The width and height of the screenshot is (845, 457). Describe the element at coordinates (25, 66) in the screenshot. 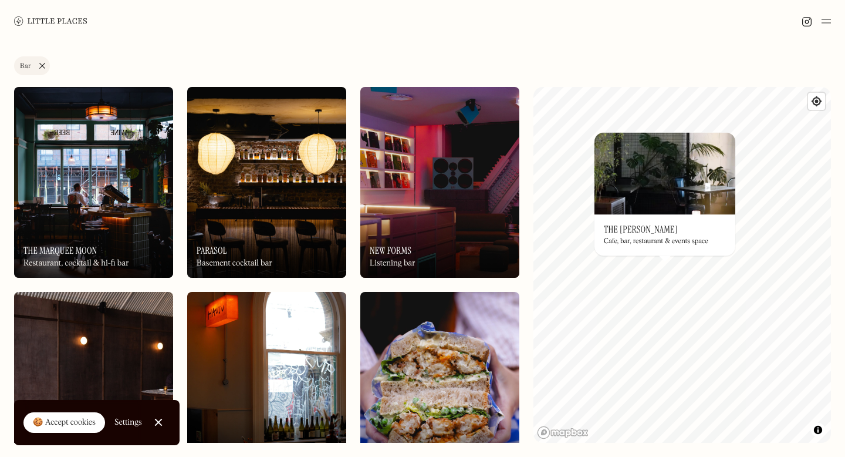

I see `div: Bar` at that location.